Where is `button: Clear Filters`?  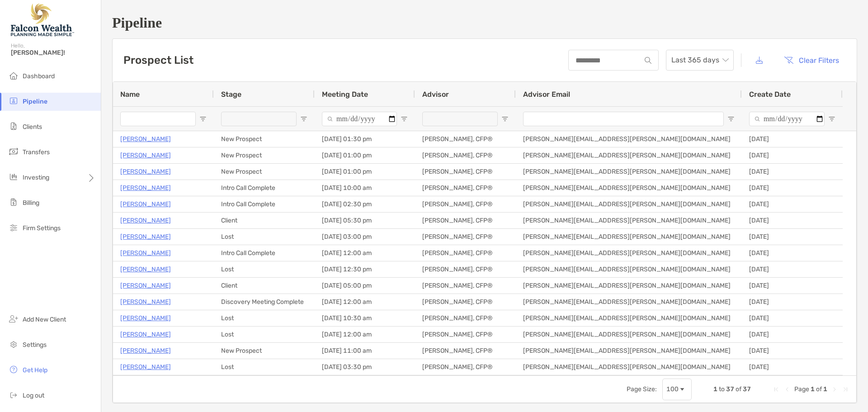
button: Clear Filters is located at coordinates (811, 60).